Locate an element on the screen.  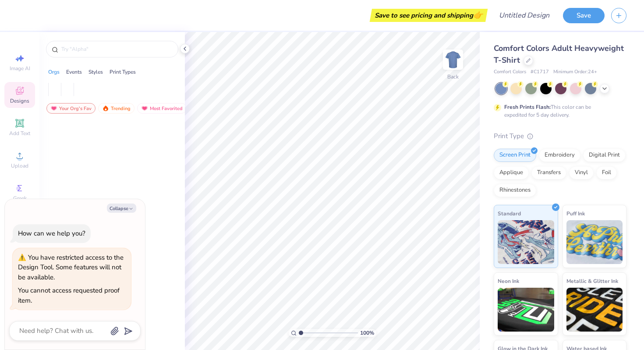
div: Print Types is located at coordinates (123, 72).